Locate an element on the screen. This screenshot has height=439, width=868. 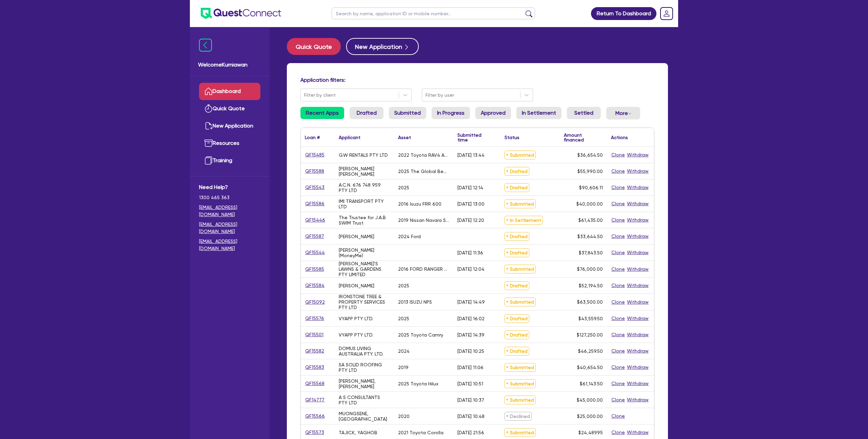
span: Need Help? is located at coordinates (230, 187).